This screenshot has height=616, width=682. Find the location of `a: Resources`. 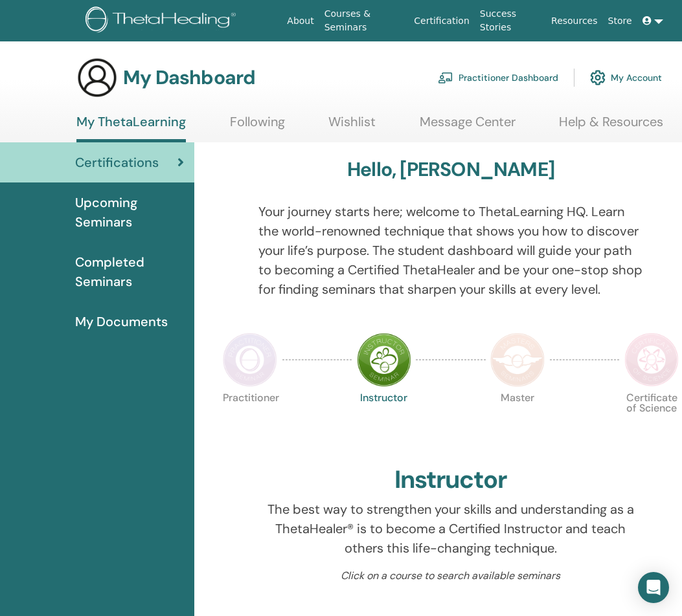

a: Resources is located at coordinates (575, 20).